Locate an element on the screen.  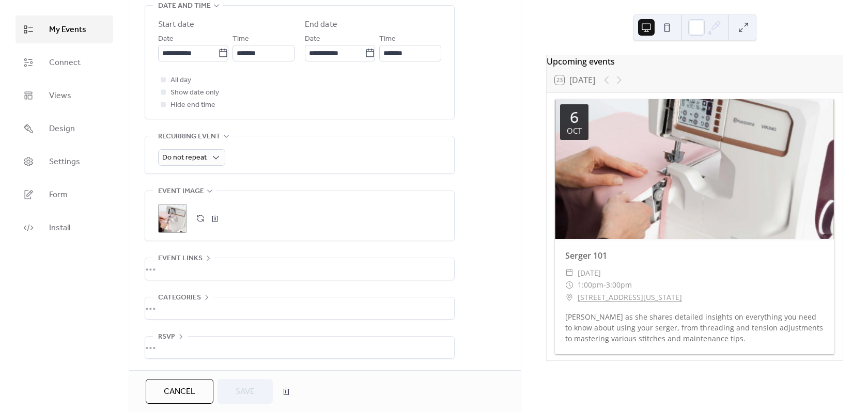
div: Serger 101 is located at coordinates (694, 256).